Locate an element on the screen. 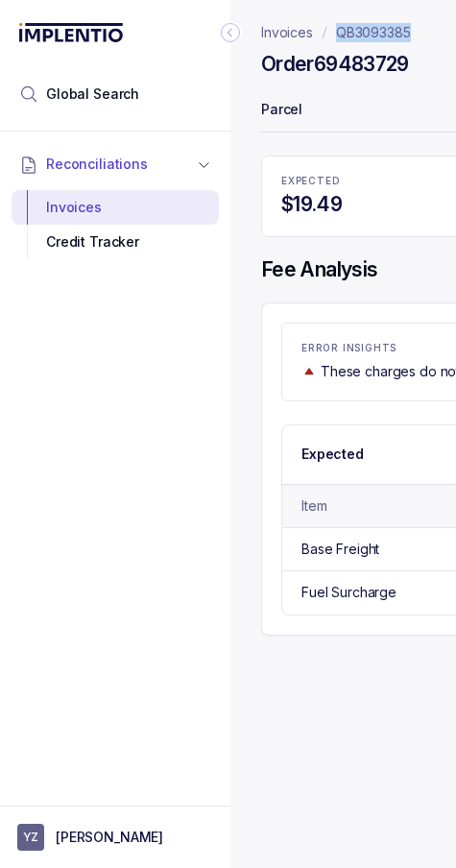 This screenshot has height=868, width=456. p: QB3093385 is located at coordinates (373, 33).